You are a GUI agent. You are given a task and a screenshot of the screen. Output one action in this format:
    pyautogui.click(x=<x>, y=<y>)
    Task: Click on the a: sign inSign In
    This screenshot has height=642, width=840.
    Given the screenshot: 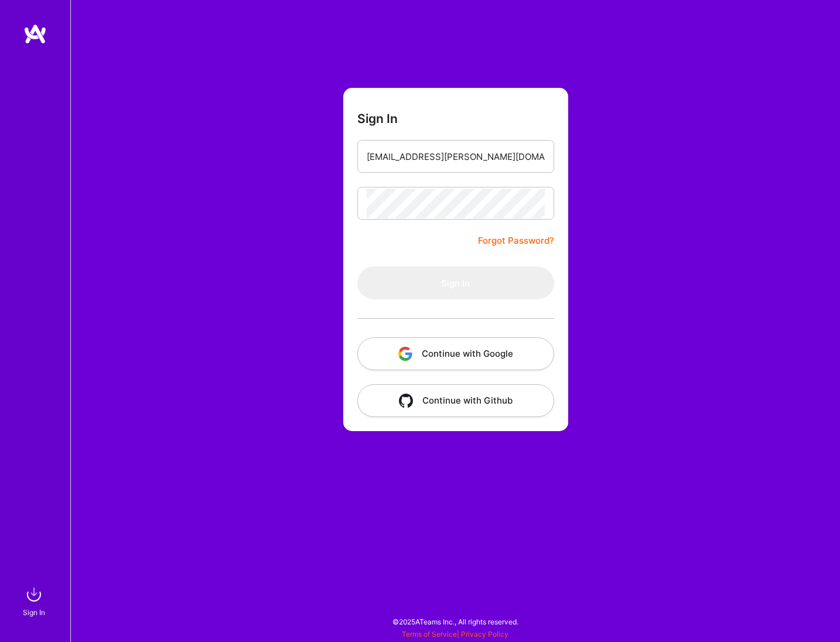 What is the action you would take?
    pyautogui.click(x=35, y=600)
    